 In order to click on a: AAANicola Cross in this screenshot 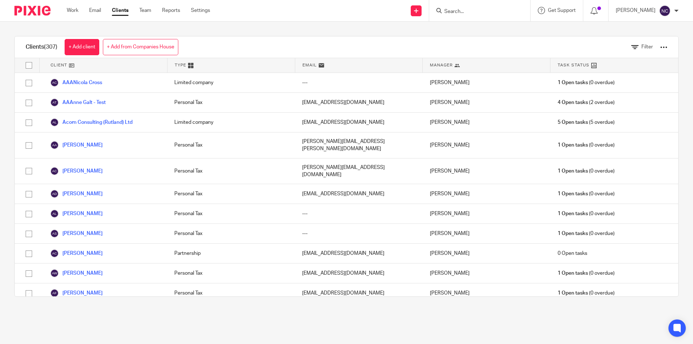, I will do `click(76, 83)`.